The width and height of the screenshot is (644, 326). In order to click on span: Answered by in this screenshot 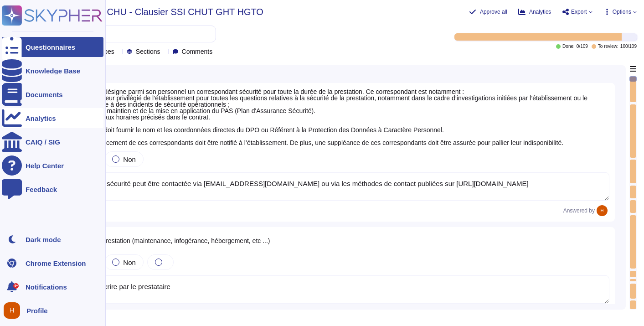, I will do `click(579, 210)`.